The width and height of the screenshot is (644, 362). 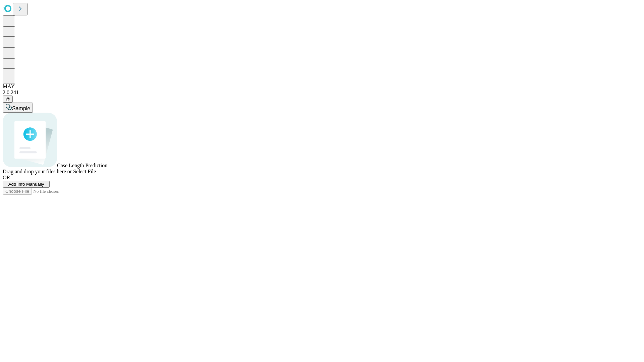 I want to click on span: Drag and drop your files here or, so click(x=37, y=171).